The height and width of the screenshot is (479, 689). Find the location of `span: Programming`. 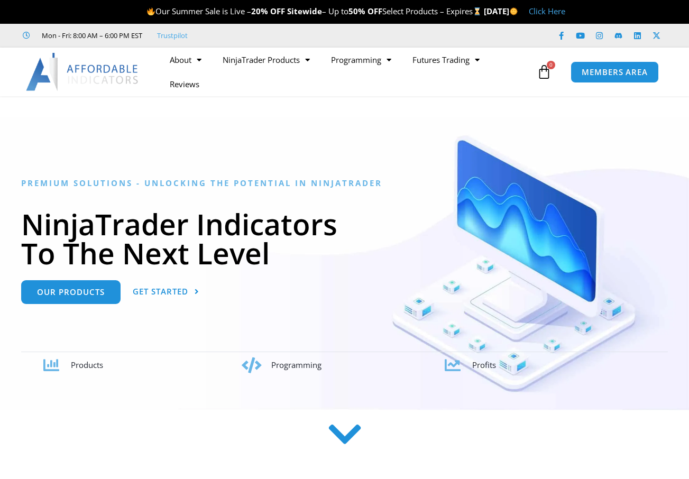

span: Programming is located at coordinates (296, 365).